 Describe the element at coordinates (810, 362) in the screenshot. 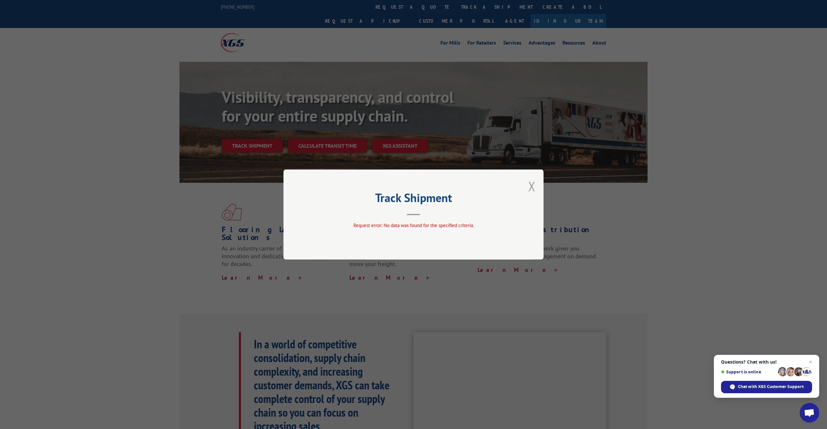

I see `span: Close chat` at that location.